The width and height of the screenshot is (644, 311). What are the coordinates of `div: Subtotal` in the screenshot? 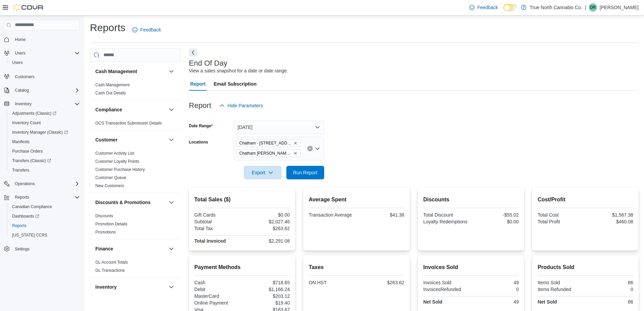 It's located at (218, 221).